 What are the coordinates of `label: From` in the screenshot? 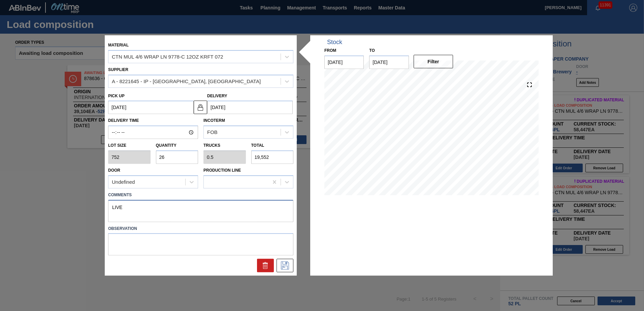 It's located at (330, 50).